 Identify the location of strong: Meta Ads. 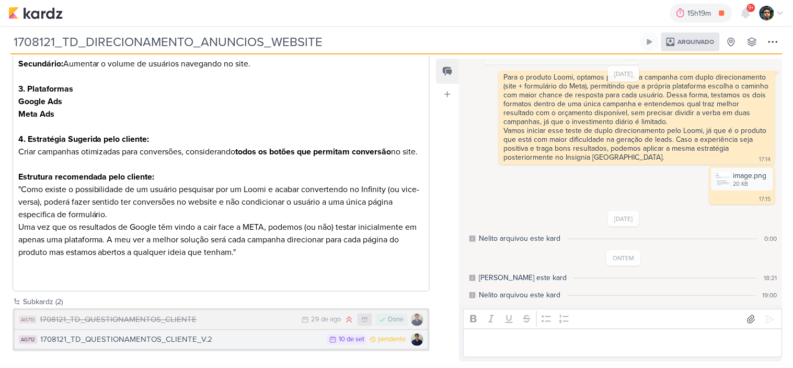
(36, 114).